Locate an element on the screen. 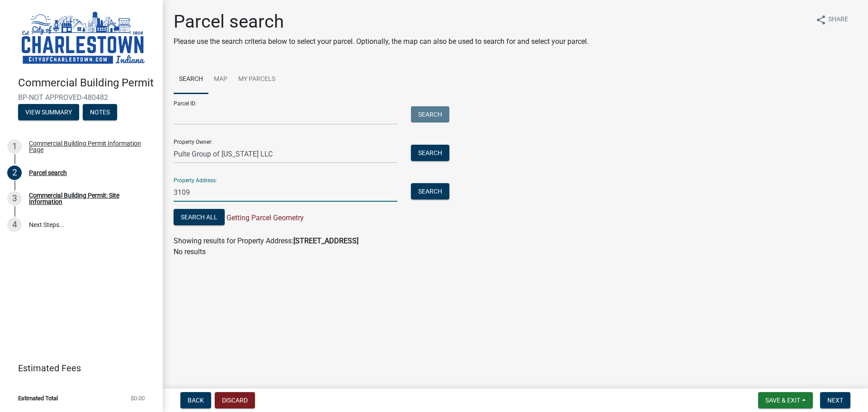 Image resolution: width=868 pixels, height=412 pixels. div: Commercial Building Permit: Site Information is located at coordinates (89, 198).